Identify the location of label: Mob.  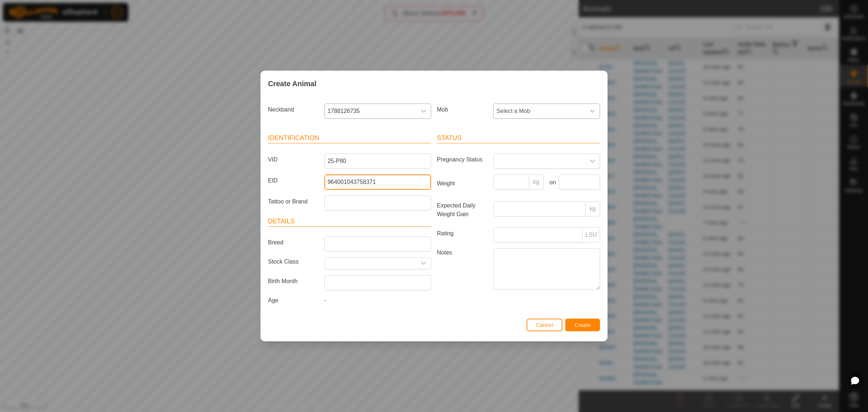
(462, 110).